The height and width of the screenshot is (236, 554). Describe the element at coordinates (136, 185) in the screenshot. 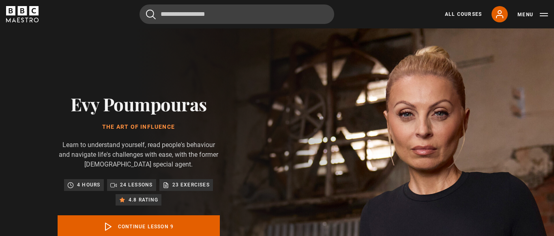

I see `p: 24 lessons` at that location.